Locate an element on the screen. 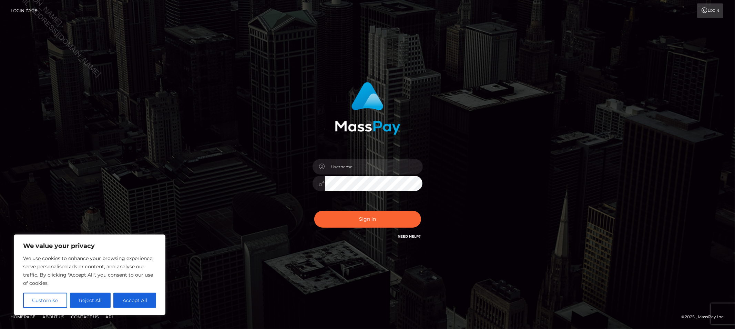 This screenshot has height=329, width=735. a: Homepage is located at coordinates (23, 316).